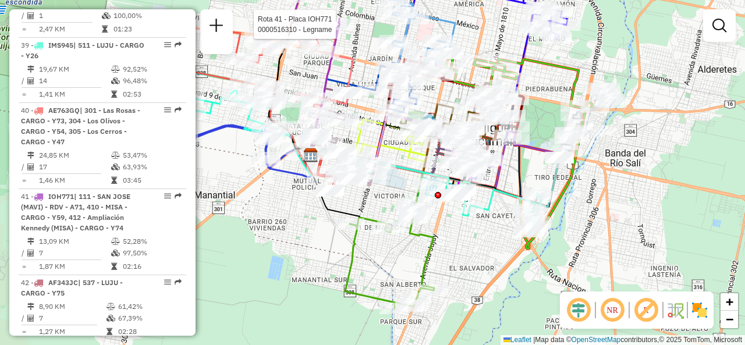 Image resolution: width=745 pixels, height=345 pixels. Describe the element at coordinates (216, 27) in the screenshot. I see `a: Nova sessão e pesquisa` at that location.